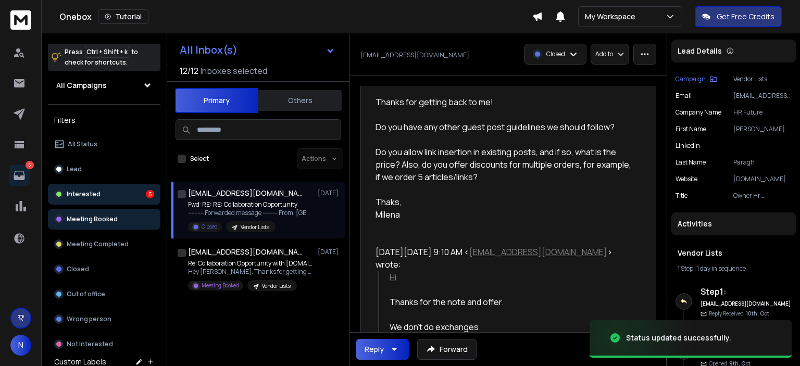 The width and height of the screenshot is (800, 366). Describe the element at coordinates (435, 327) in the screenshot. I see `span: We don’t do exchanges.` at that location.